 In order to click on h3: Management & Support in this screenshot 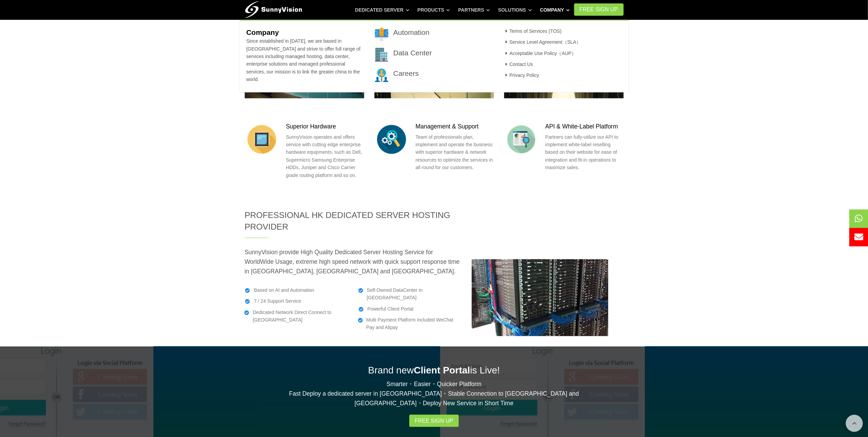, I will do `click(455, 126)`.